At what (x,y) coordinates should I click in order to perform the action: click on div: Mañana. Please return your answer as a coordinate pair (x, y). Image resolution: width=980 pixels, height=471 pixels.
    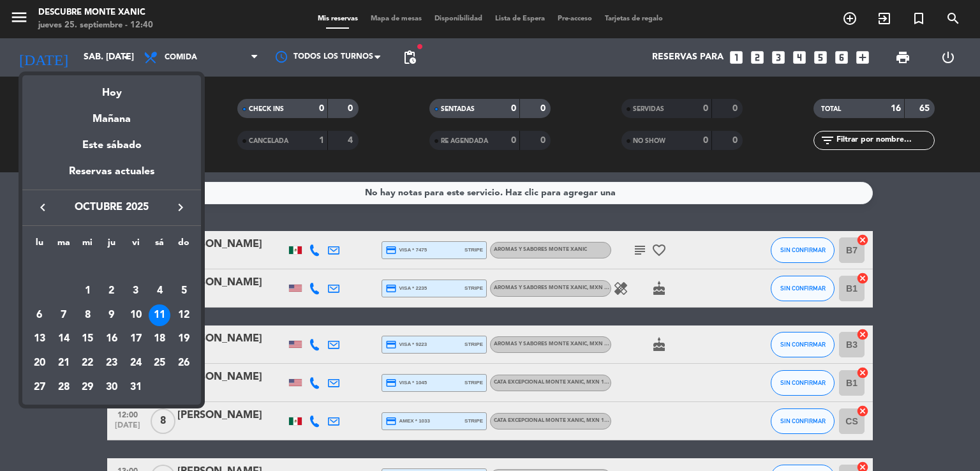
    Looking at the image, I should click on (111, 114).